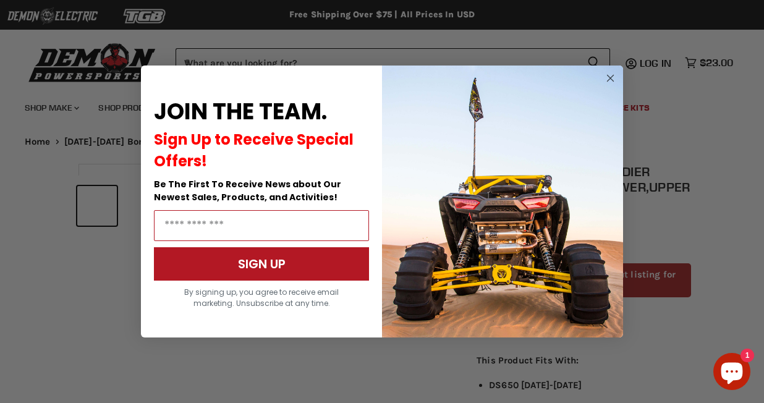  Describe the element at coordinates (254, 150) in the screenshot. I see `span: Sign Up to Receive Special Offers!` at that location.